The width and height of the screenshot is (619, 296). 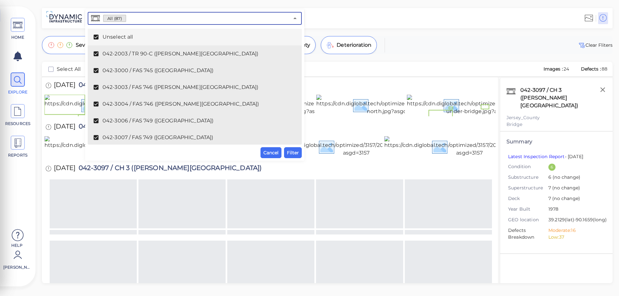 What do you see at coordinates (114, 18) in the screenshot?
I see `span: All (87)` at bounding box center [114, 18].